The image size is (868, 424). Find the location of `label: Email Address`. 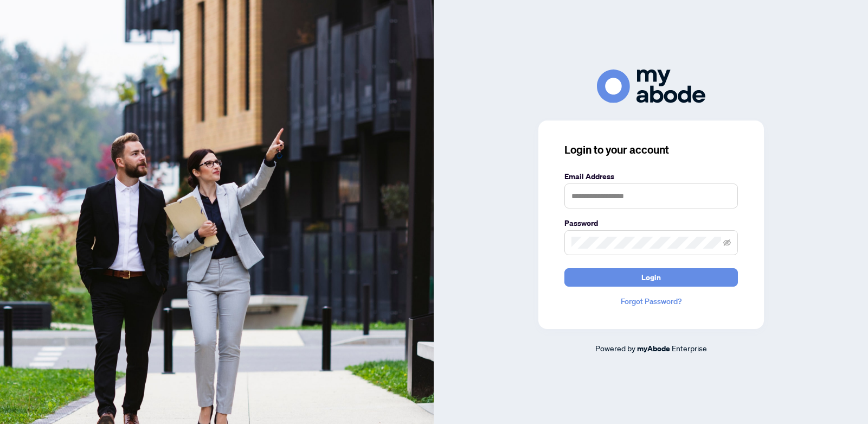

label: Email Address is located at coordinates (651, 177).